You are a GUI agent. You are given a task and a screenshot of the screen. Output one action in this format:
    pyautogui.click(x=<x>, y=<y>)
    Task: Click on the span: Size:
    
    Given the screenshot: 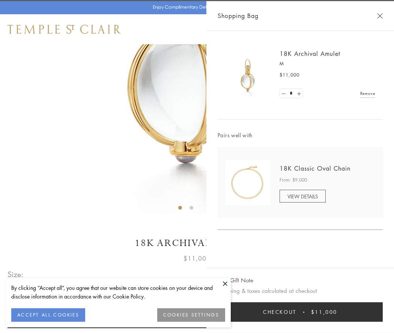 What is the action you would take?
    pyautogui.click(x=16, y=275)
    